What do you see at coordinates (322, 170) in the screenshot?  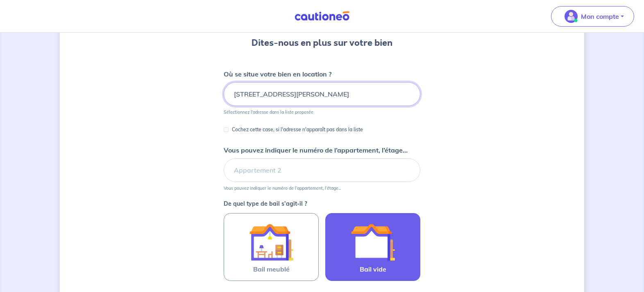 I see `input: Appartement 2` at bounding box center [322, 170].